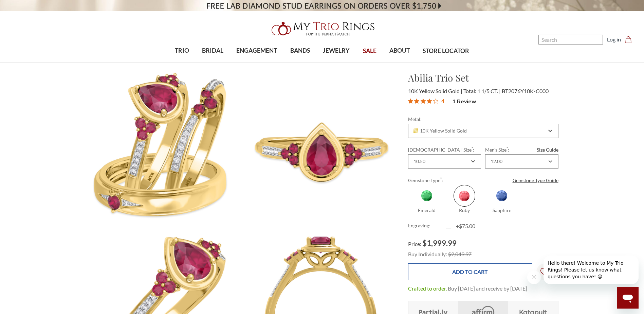 The width and height of the screenshot is (644, 314). Describe the element at coordinates (369, 51) in the screenshot. I see `a: SALE` at that location.